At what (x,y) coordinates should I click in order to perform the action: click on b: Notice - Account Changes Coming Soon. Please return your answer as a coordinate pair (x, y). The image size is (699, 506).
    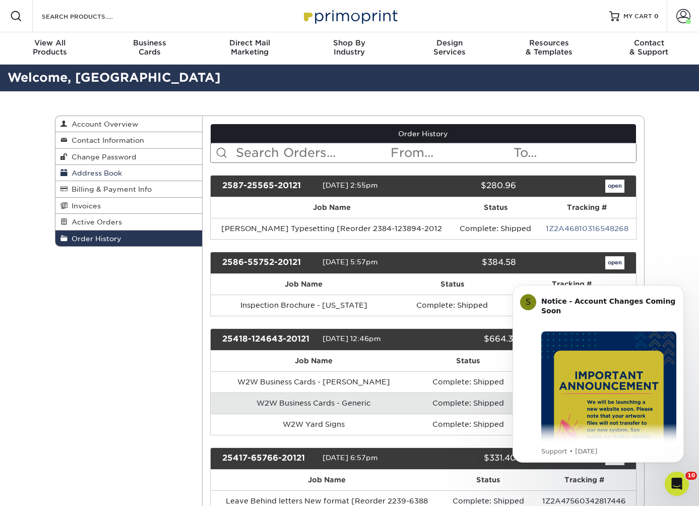
    Looking at the image, I should click on (111, 36).